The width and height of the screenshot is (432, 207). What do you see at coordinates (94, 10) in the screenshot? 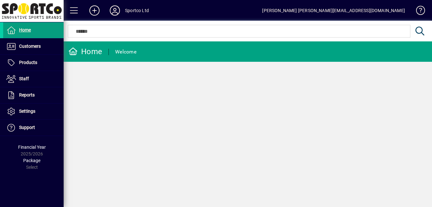
I see `button: Add` at bounding box center [94, 10].